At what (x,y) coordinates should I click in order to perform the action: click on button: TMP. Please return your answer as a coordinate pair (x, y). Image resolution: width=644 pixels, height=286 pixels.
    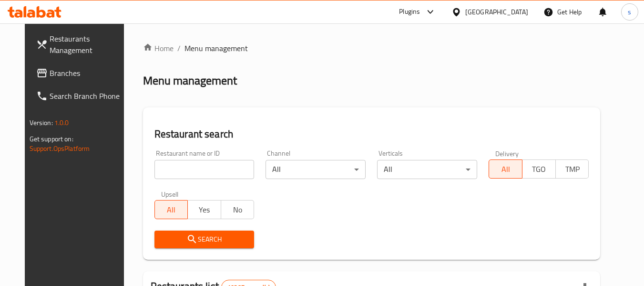
    Looking at the image, I should click on (572, 169).